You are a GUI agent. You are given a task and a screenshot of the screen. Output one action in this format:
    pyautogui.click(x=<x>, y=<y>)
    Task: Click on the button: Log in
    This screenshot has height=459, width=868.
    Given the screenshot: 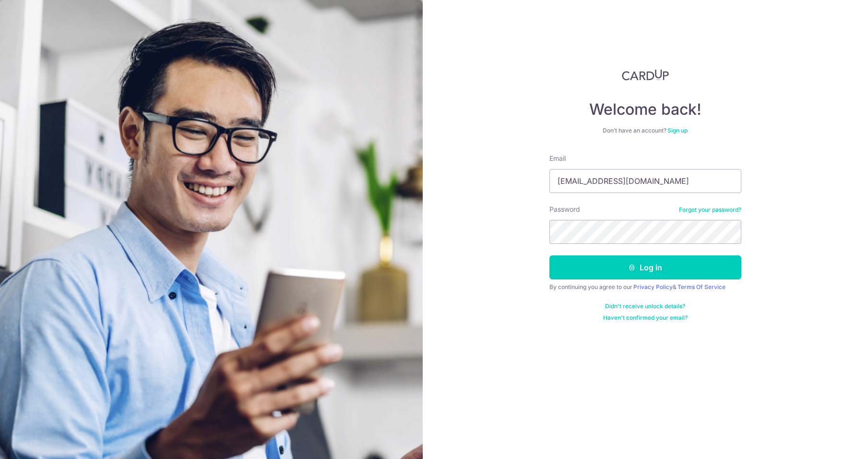 What is the action you would take?
    pyautogui.click(x=646, y=267)
    